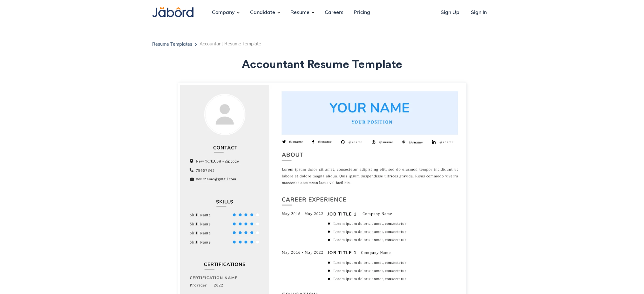 The image size is (644, 294). What do you see at coordinates (300, 13) in the screenshot?
I see `div: Resume` at bounding box center [300, 13].